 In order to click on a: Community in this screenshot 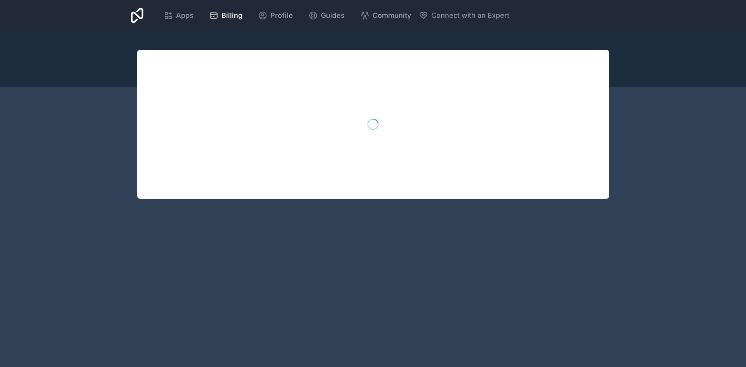, I will do `click(385, 16)`.